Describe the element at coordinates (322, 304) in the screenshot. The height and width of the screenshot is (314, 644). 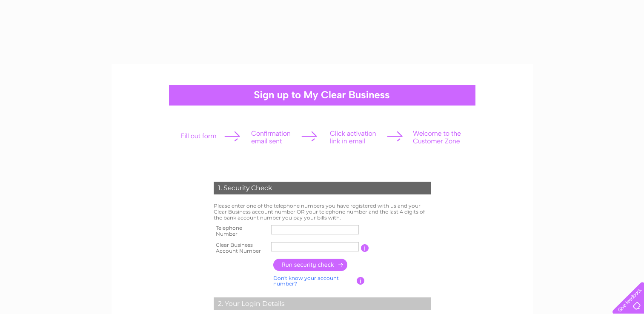
I see `div: 2. Your Login Details` at that location.